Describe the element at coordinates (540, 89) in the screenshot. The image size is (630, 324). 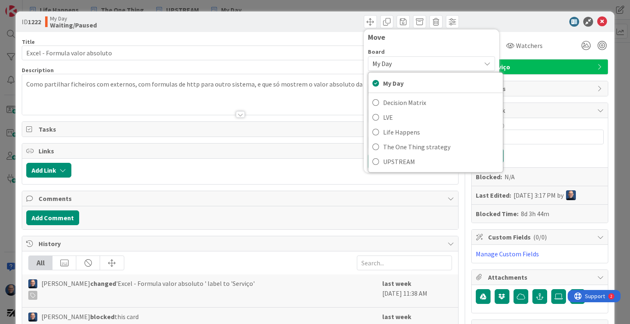
I see `span: Dates` at that location.